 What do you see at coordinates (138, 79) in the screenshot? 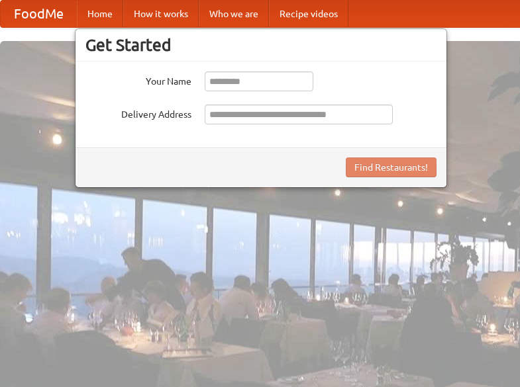
I see `label: Your Name` at bounding box center [138, 79].